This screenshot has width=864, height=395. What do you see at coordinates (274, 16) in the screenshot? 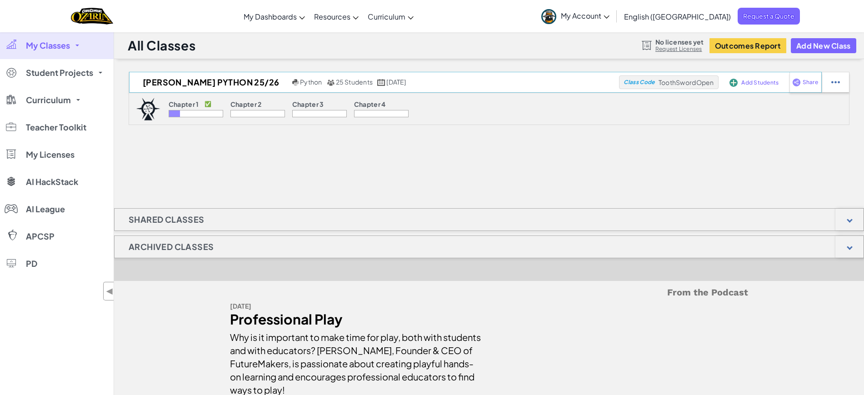
I see `a: My Dashboards` at bounding box center [274, 16].